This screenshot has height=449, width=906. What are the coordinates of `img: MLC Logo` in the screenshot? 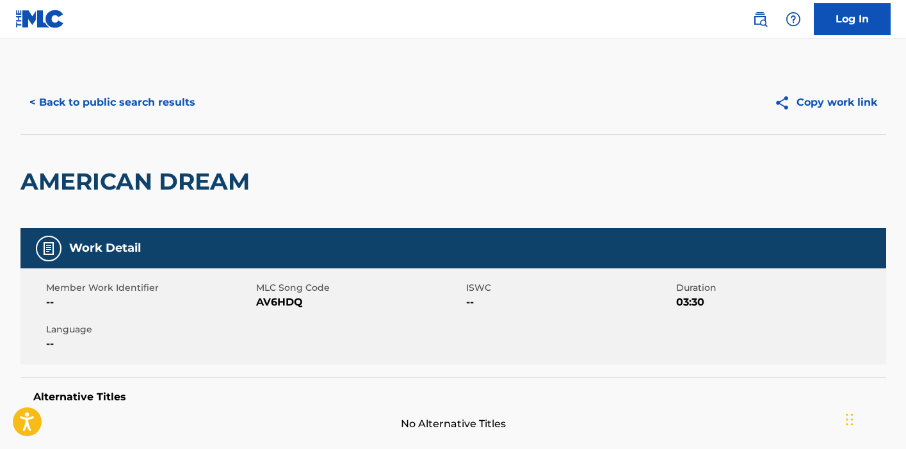 It's located at (40, 19).